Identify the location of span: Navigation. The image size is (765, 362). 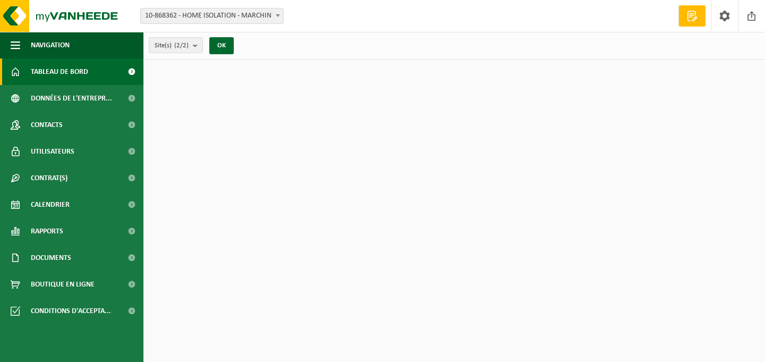
(50, 45).